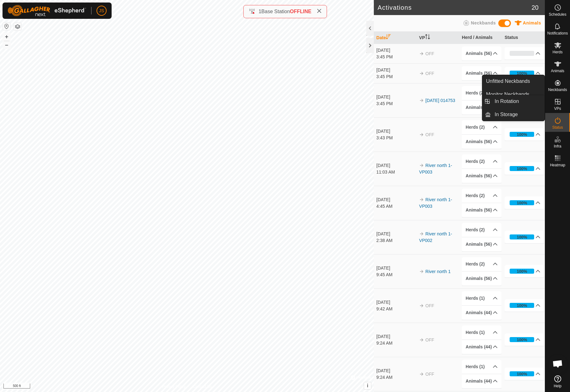 The image size is (570, 392). Describe the element at coordinates (513, 95) in the screenshot. I see `a: Monitor Neckbands` at that location.